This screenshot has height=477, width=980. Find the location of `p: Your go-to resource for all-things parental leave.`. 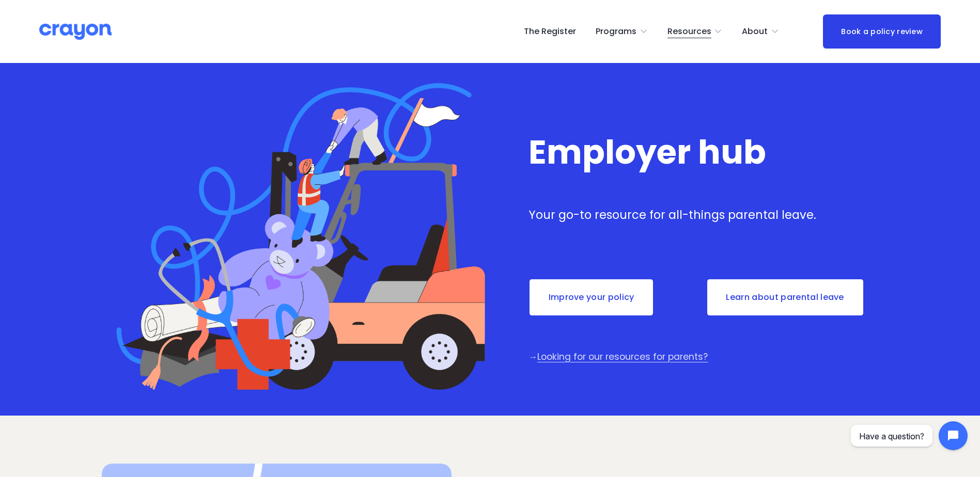

p: Your go-to resource for all-things parental leave. is located at coordinates (703, 216).